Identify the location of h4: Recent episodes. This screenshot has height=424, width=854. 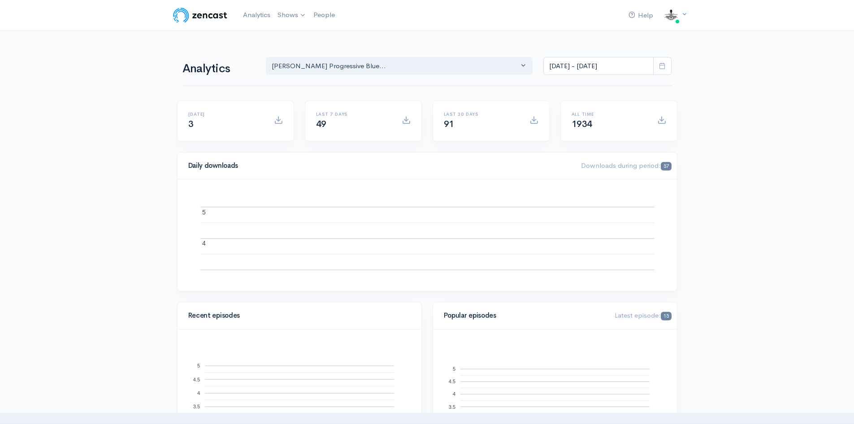
(297, 315).